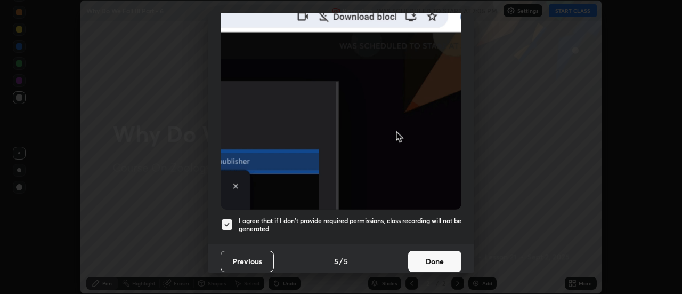 The height and width of the screenshot is (294, 682). What do you see at coordinates (247, 261) in the screenshot?
I see `button: Previous` at bounding box center [247, 261].